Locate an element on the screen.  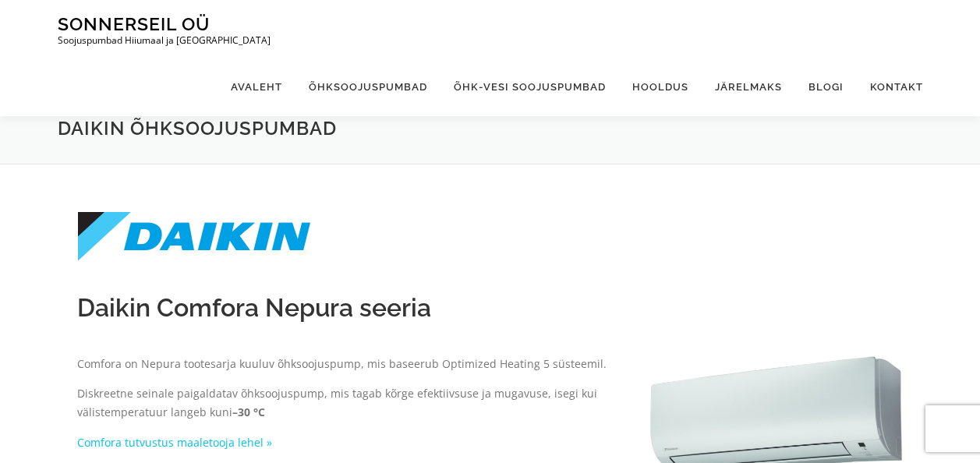
a: Comfora tutvustus maaletooja lehel » is located at coordinates (174, 442).